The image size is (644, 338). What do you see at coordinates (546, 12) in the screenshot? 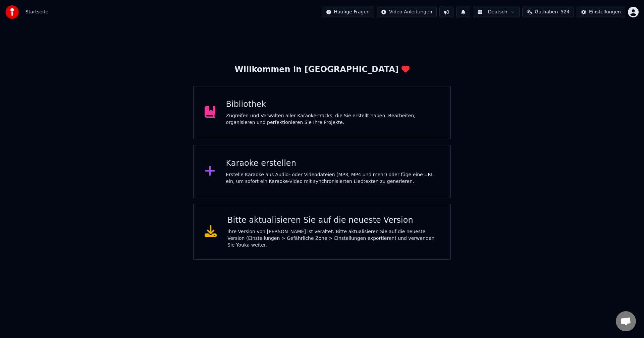
I see `span: Guthaben` at bounding box center [546, 12].